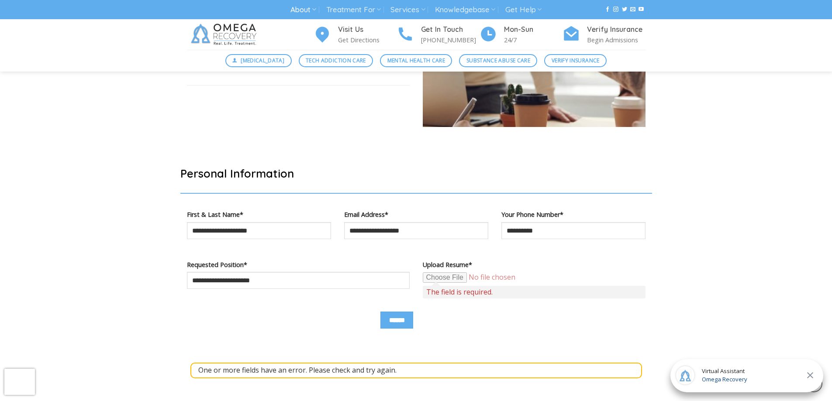 The height and width of the screenshot is (401, 832). What do you see at coordinates (416, 60) in the screenshot?
I see `span: Mental Health Care` at bounding box center [416, 60].